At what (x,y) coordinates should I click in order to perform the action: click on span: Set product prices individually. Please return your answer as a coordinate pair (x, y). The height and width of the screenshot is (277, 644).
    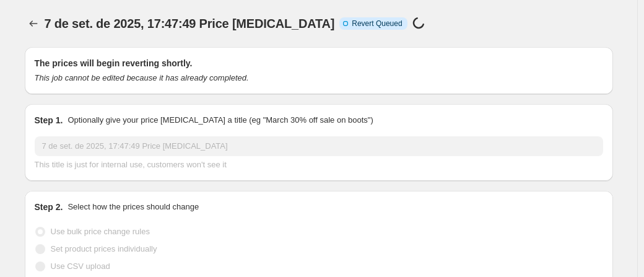
    Looking at the image, I should click on (104, 248).